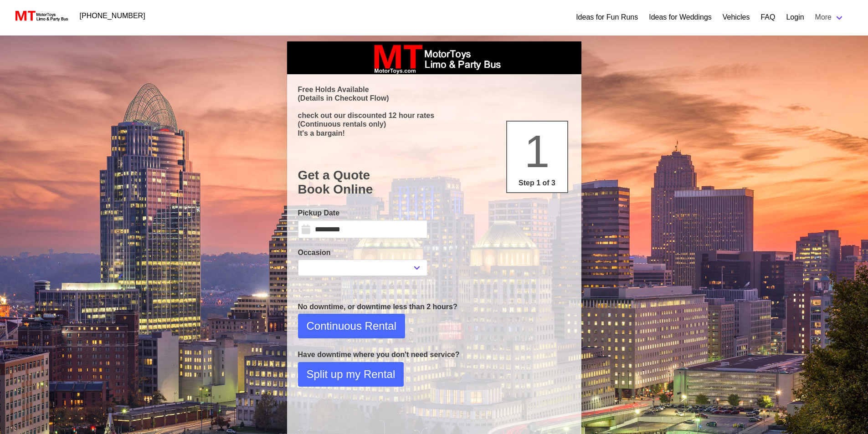  Describe the element at coordinates (830, 18) in the screenshot. I see `a: More` at that location.